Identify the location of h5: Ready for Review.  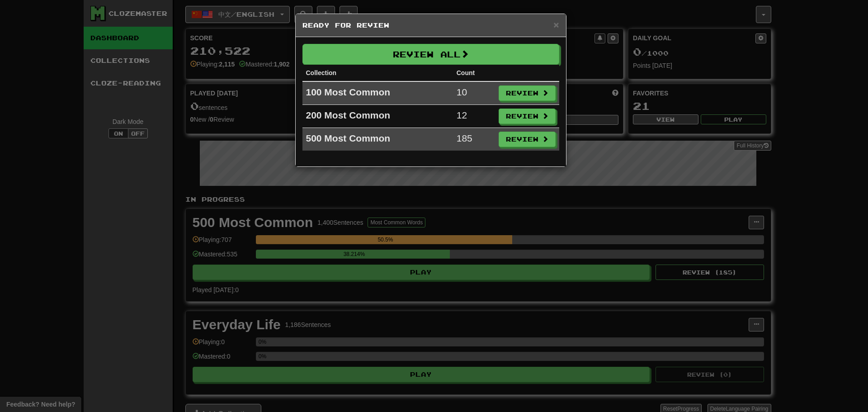
(431, 26).